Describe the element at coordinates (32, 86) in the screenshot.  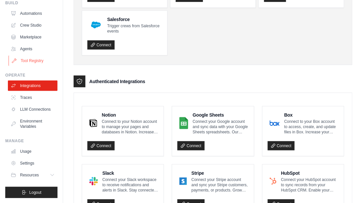
I see `a: Integrations` at that location.